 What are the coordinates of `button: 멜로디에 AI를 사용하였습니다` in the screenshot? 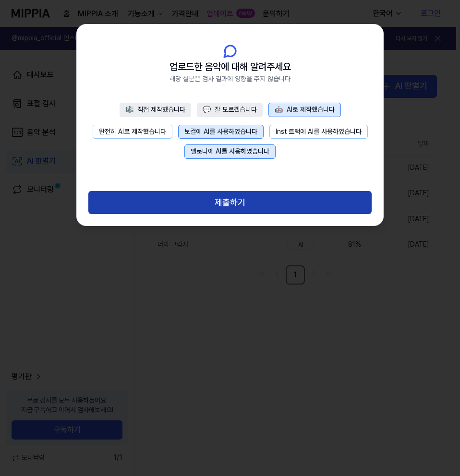 It's located at (230, 152).